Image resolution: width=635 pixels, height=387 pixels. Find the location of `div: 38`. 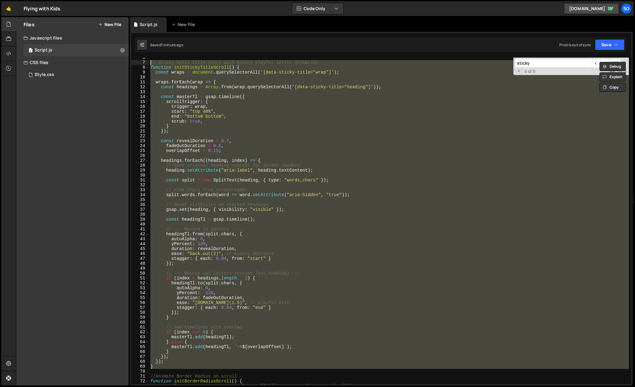

div: 38 is located at coordinates (140, 214).